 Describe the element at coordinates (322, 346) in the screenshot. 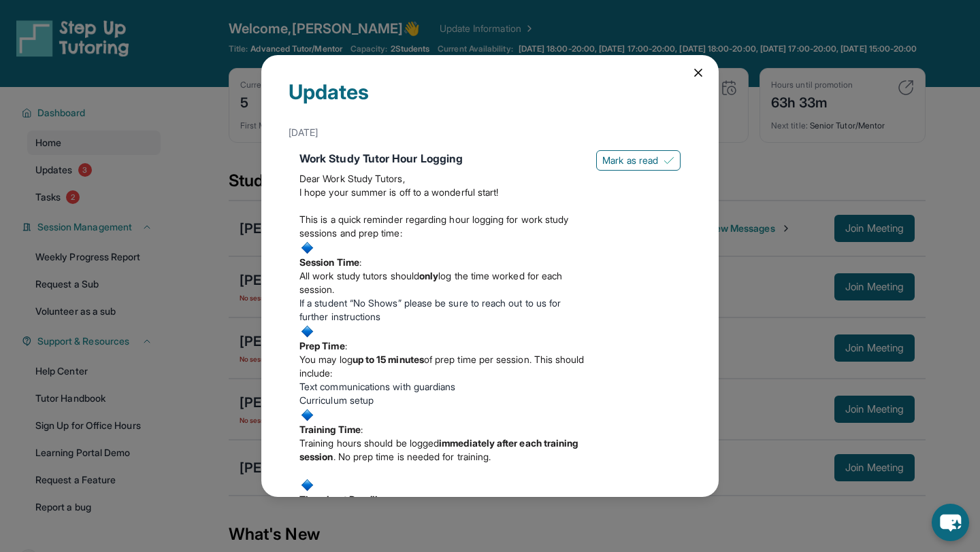

I see `strong: Prep Time` at that location.